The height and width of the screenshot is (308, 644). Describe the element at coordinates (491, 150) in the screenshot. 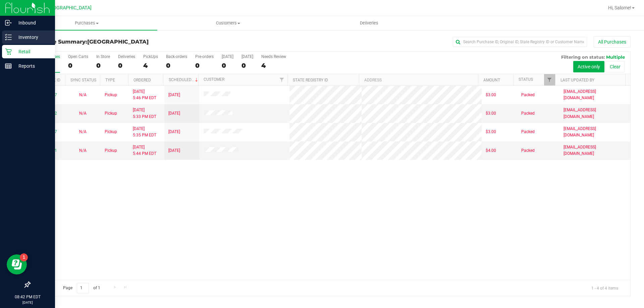

I see `span: $4.00` at that location.